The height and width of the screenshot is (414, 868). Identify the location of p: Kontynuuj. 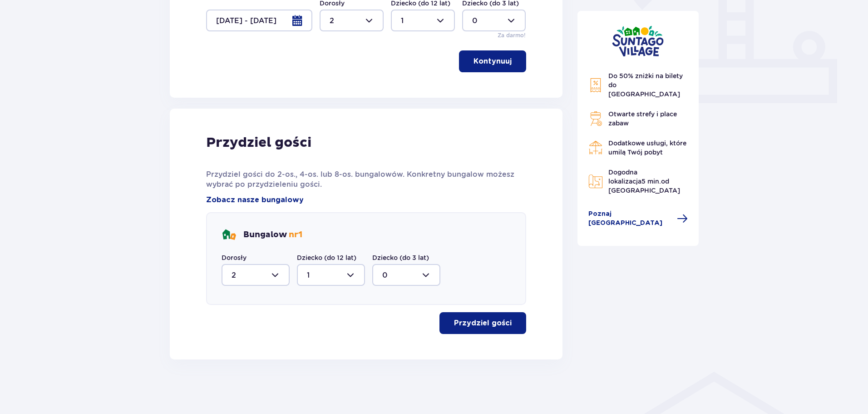
(492, 61).